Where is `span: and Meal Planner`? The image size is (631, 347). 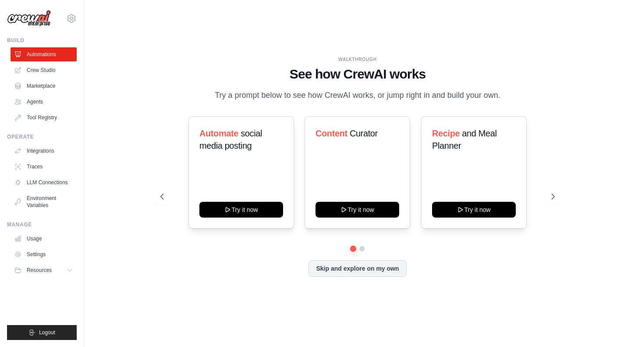 span: and Meal Planner is located at coordinates (464, 139).